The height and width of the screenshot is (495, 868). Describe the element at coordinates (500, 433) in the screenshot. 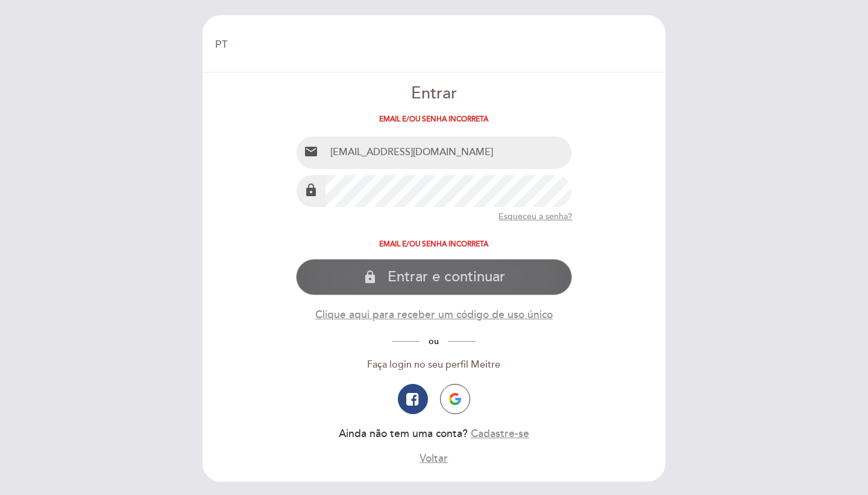

I see `button: Cadastre-se` at that location.